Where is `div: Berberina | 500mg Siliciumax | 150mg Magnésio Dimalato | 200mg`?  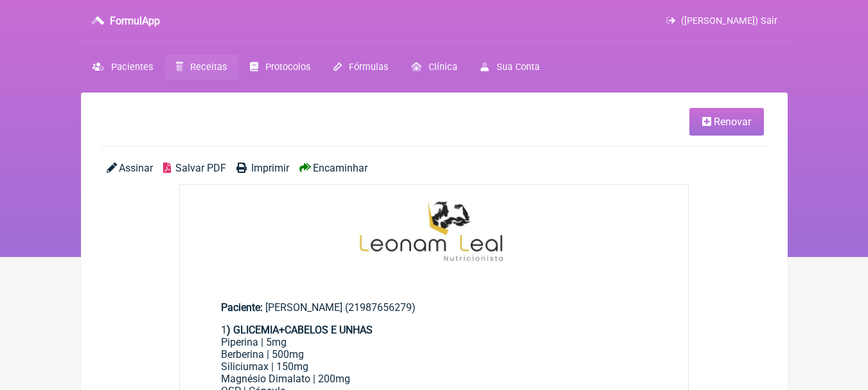
div: Berberina | 500mg Siliciumax | 150mg Magnésio Dimalato | 200mg is located at coordinates (435, 366).